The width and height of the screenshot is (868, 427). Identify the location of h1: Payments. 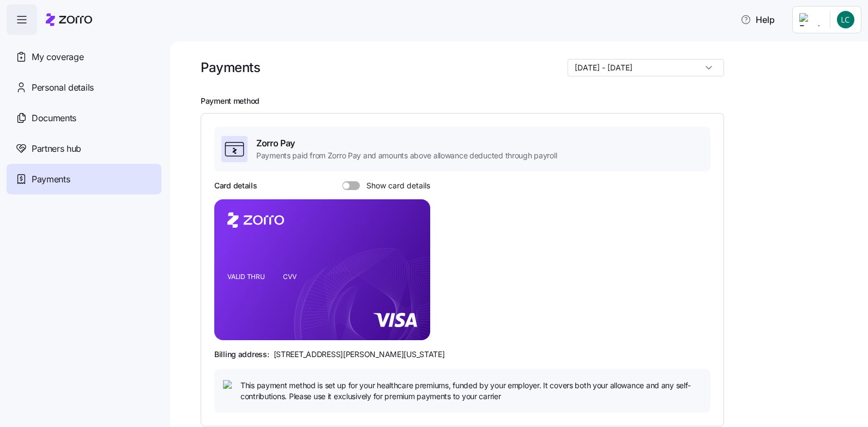
(230, 67).